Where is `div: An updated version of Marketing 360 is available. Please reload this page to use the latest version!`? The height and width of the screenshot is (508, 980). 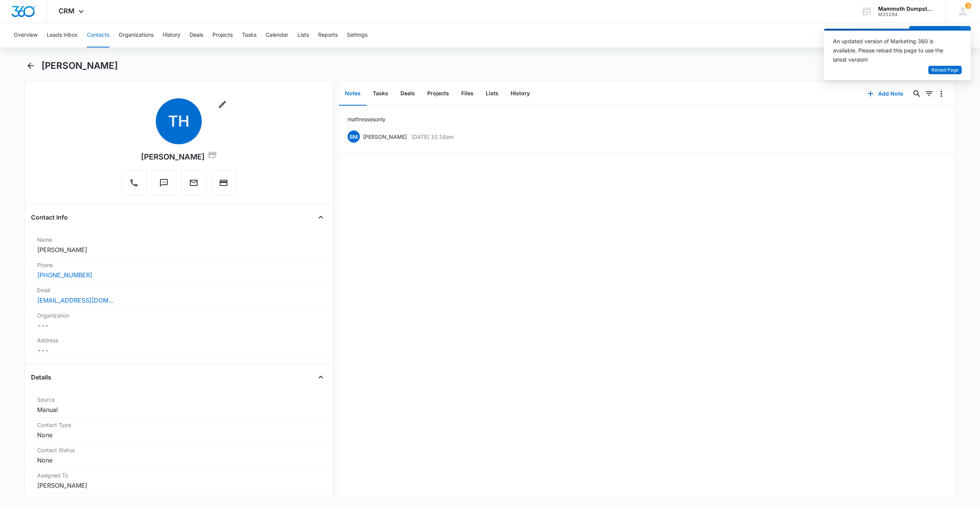 div: An updated version of Marketing 360 is available. Please reload this page to use the latest version! is located at coordinates (893, 50).